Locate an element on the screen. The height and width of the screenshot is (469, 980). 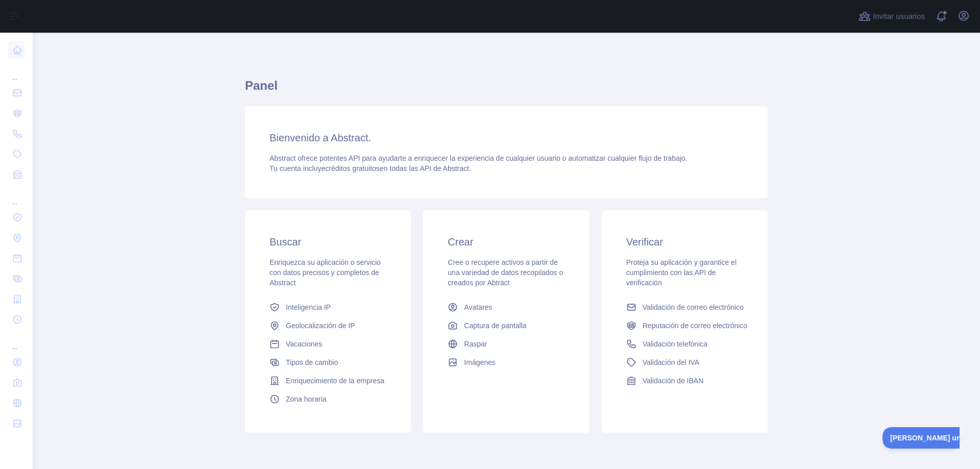
font: Tu cuenta incluye is located at coordinates (297, 169).